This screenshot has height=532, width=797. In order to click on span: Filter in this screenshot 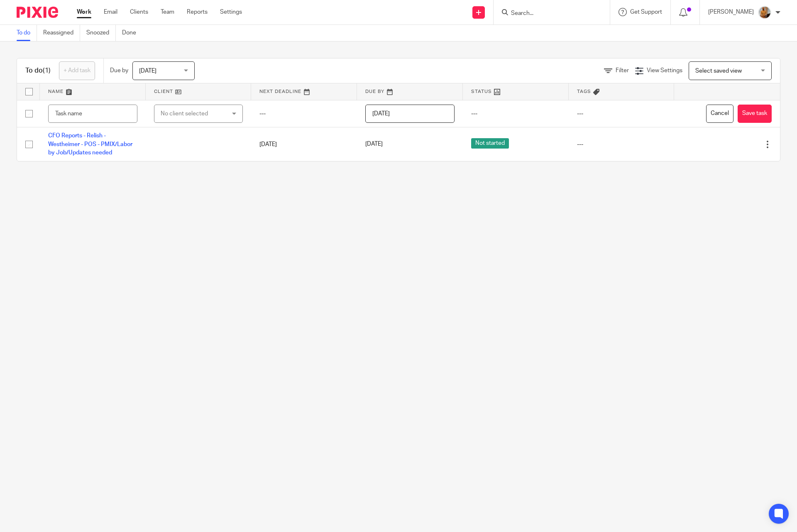, I will do `click(622, 70)`.